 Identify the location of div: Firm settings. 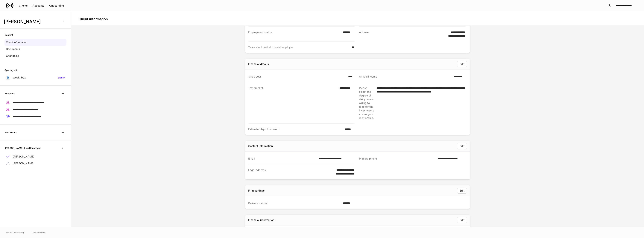
(256, 191).